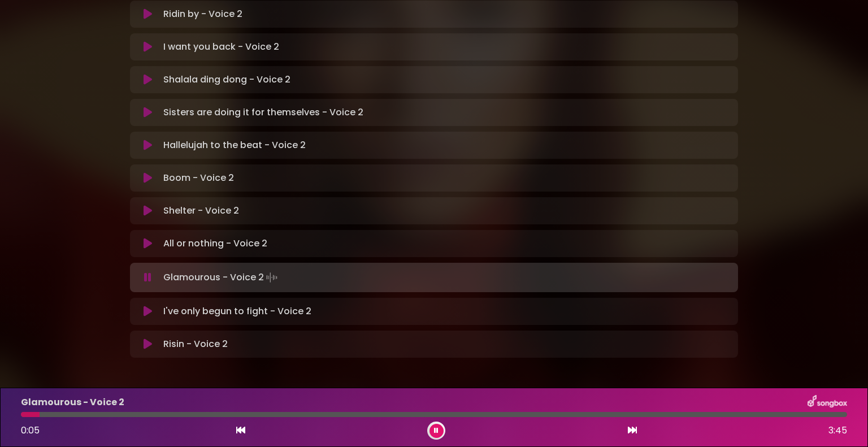 The image size is (868, 447). Describe the element at coordinates (201, 211) in the screenshot. I see `p: Shelter - Voice 2` at that location.